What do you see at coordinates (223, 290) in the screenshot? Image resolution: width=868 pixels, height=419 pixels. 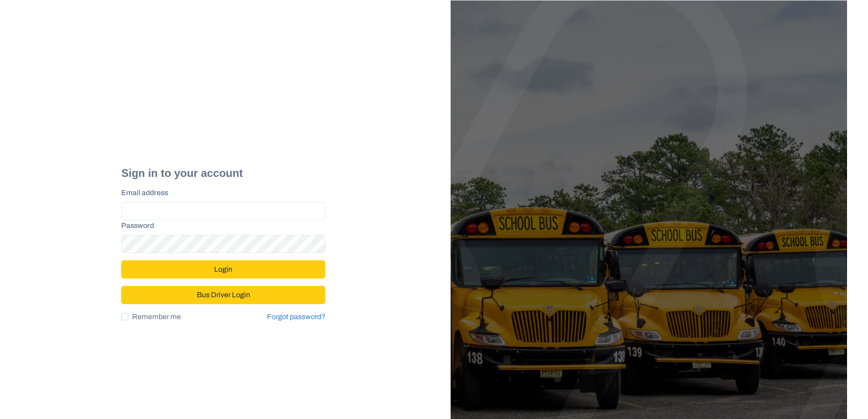 I see `a: Bus Driver Login` at bounding box center [223, 290].